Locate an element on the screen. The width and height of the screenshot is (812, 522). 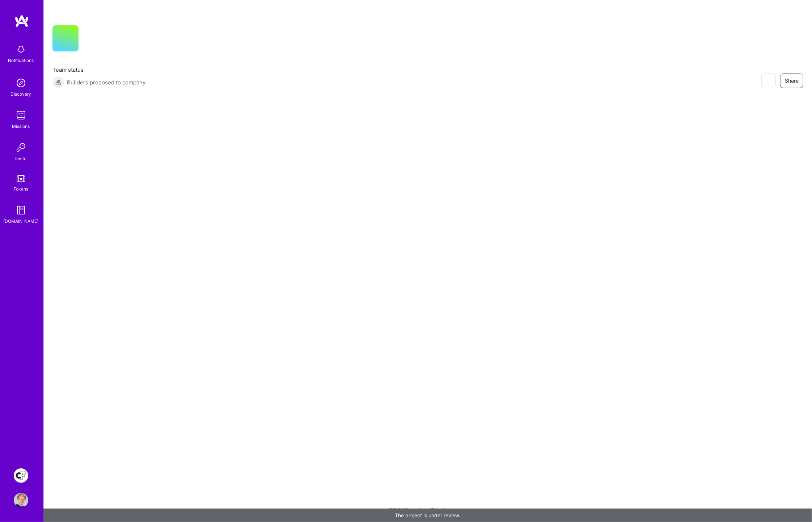
span: Team status is located at coordinates (99, 69).